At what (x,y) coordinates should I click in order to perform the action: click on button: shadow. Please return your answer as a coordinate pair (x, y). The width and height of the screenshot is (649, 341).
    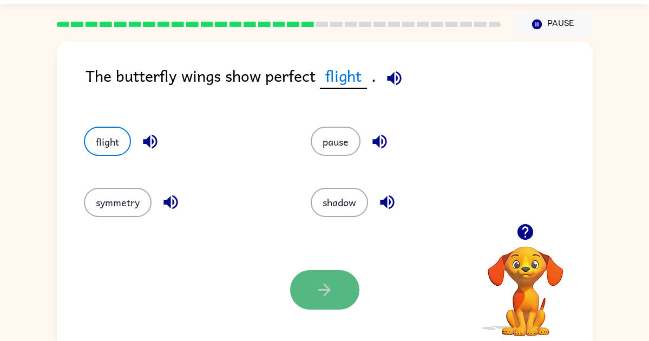
    Looking at the image, I should click on (339, 202).